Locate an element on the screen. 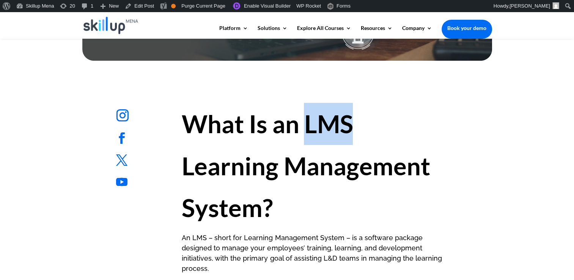 This screenshot has height=280, width=574. a: Follow on Youtube is located at coordinates (122, 182).